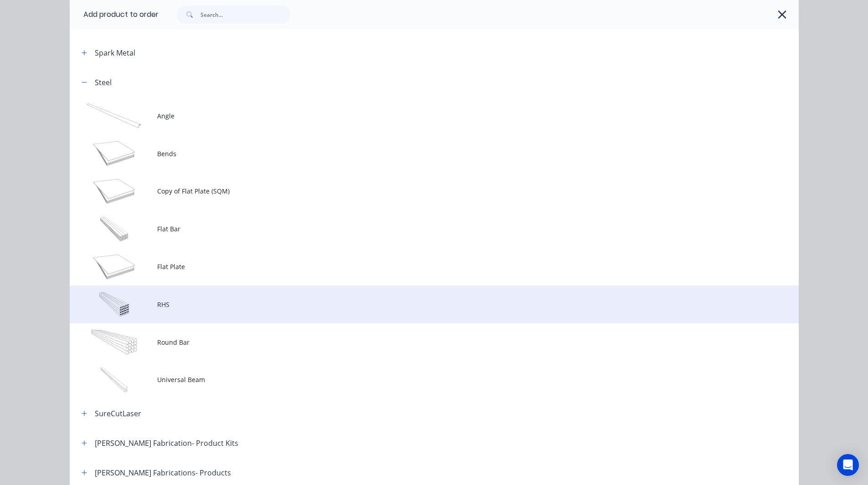 The height and width of the screenshot is (485, 868). Describe the element at coordinates (118, 413) in the screenshot. I see `div: SureCutLaser` at that location.